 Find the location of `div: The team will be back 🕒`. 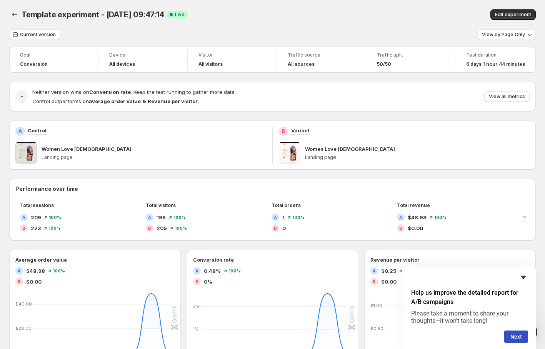

div: The team will be back 🕒 is located at coordinates (66, 226).